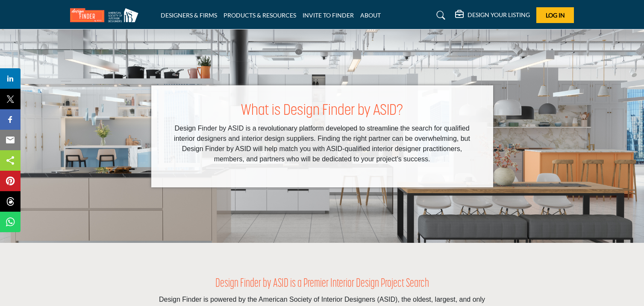 This screenshot has width=644, height=306. I want to click on img: Site Logo, so click(106, 15).